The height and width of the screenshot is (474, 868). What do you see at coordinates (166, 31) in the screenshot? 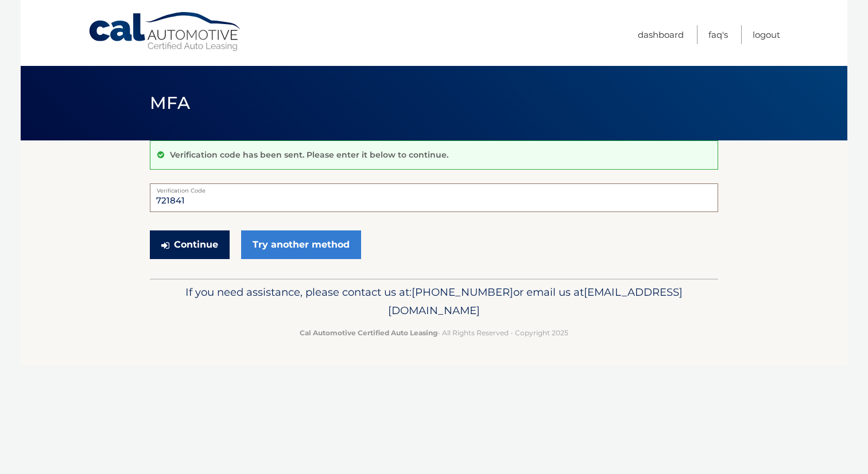
I see `a: Cal Automotive` at bounding box center [166, 31].